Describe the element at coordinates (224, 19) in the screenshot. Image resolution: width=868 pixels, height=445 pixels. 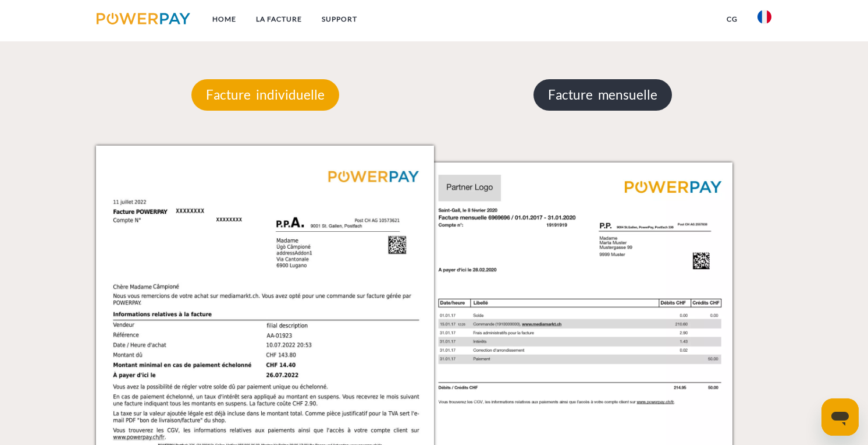
I see `a: Home` at that location.